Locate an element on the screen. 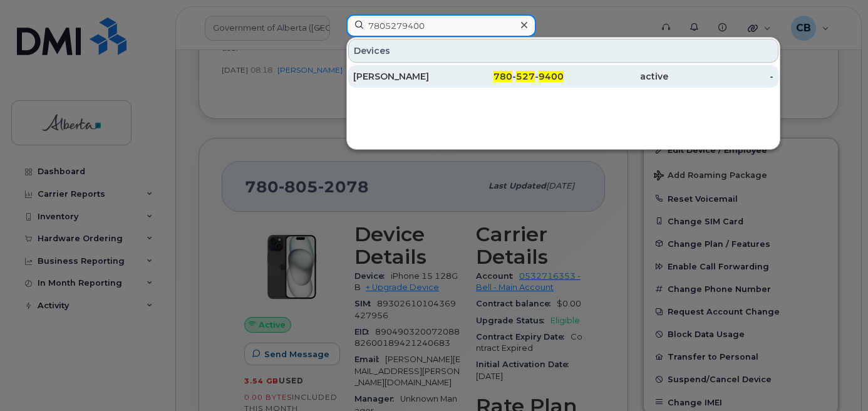 This screenshot has width=868, height=411. span: 780 is located at coordinates (503, 76).